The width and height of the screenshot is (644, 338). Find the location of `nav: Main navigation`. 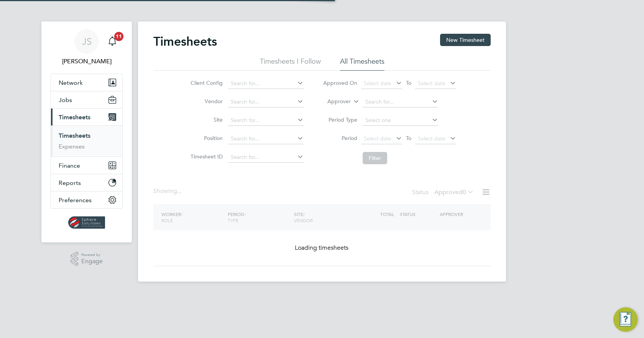

nav: Main navigation is located at coordinates (87, 132).